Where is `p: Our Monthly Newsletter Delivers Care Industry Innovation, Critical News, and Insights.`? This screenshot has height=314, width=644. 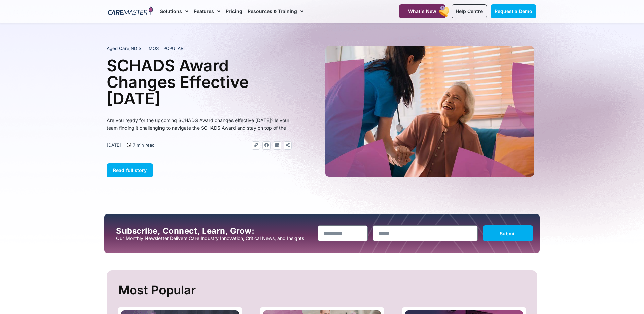
p: Our Monthly Newsletter Delivers Care Industry Innovation, Critical News, and Insights. is located at coordinates (214, 238).